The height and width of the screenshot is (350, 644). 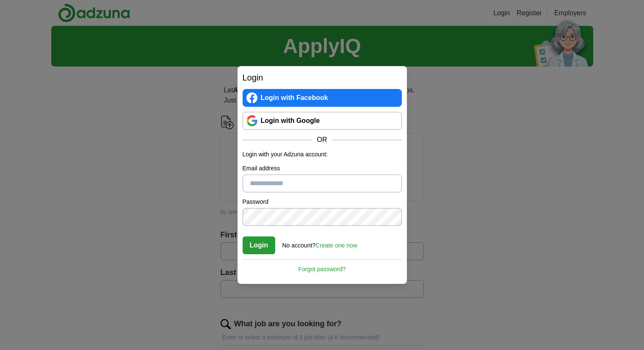 What do you see at coordinates (322, 78) in the screenshot?
I see `h2: Login` at bounding box center [322, 78].